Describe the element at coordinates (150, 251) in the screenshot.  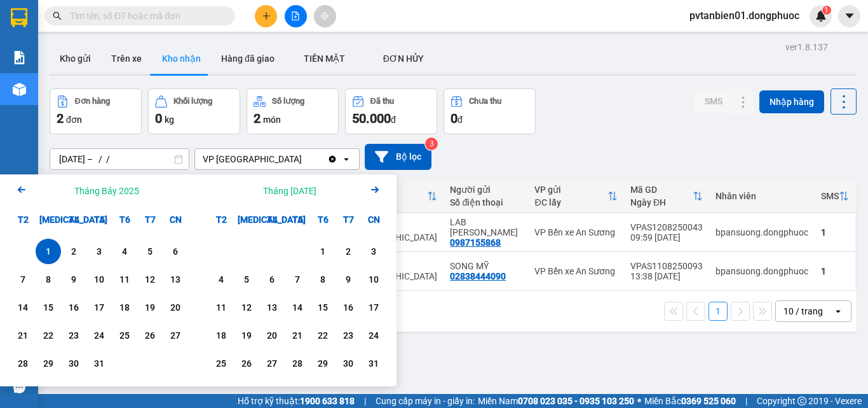
I see `div: Choose Thứ Bảy, tháng 07 5 2025. It's available.` at that location.